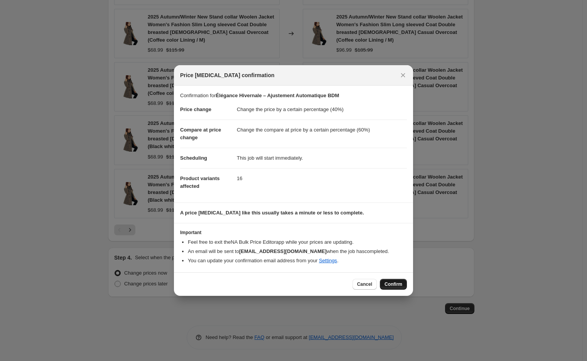 The height and width of the screenshot is (361, 587). Describe the element at coordinates (365, 284) in the screenshot. I see `button: Cancel` at that location.